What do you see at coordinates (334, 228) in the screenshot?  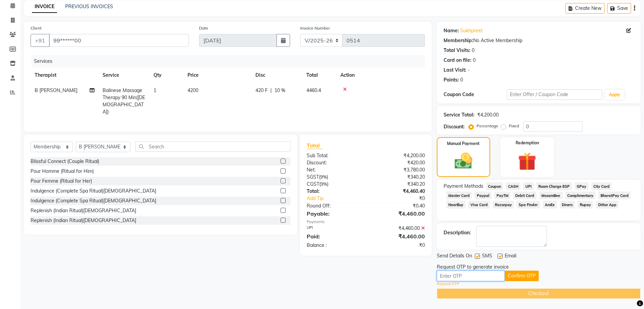 I see `div: UPI` at bounding box center [334, 228].